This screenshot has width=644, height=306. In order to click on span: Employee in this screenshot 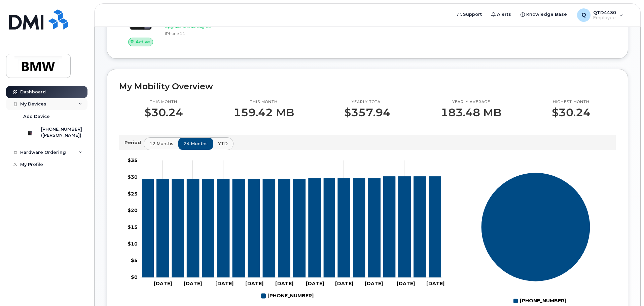, I will do `click(605, 18)`.